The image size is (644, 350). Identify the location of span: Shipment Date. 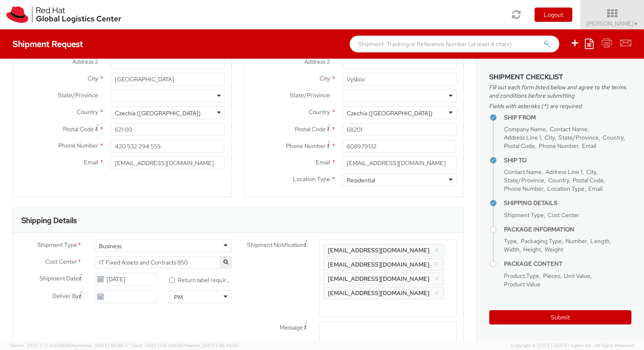
(59, 278).